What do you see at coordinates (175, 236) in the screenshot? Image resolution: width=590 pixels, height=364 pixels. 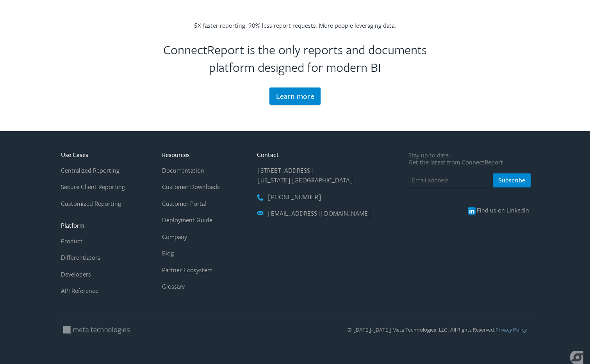 I see `a: Company` at bounding box center [175, 236].